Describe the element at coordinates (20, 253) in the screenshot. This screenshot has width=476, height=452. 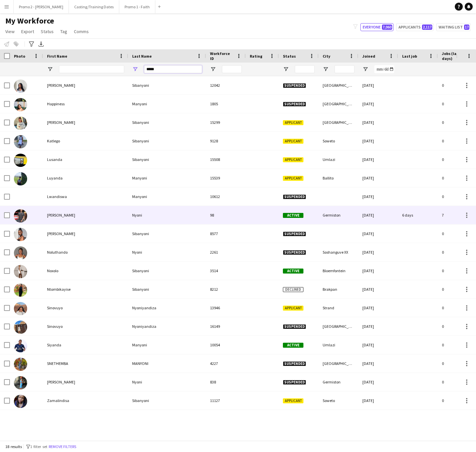
I see `img: Noluthando Nyoni` at that location.